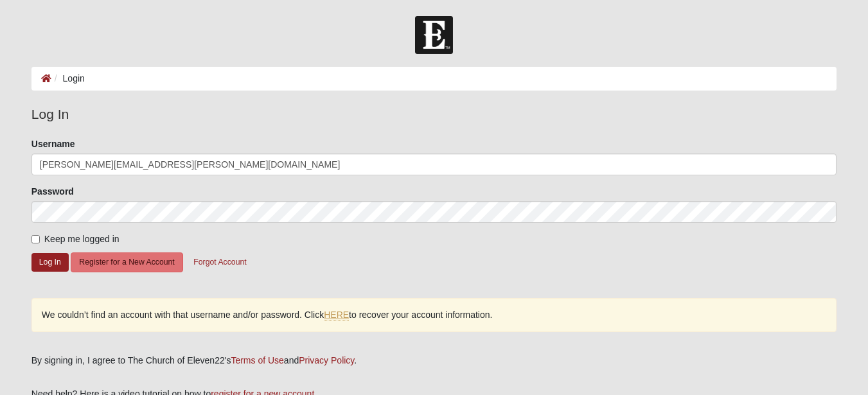  Describe the element at coordinates (434, 114) in the screenshot. I see `legend: Log In` at that location.